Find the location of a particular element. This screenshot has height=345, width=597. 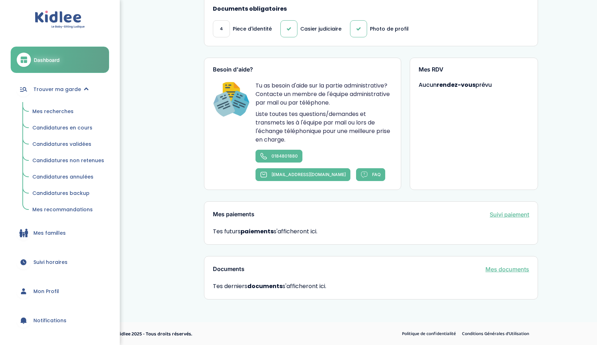

span: Candidatures annulées is located at coordinates (63, 177).